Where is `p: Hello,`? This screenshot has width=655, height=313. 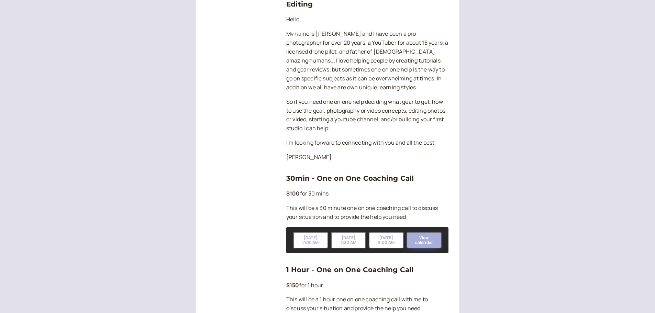
p: Hello, is located at coordinates (367, 20).